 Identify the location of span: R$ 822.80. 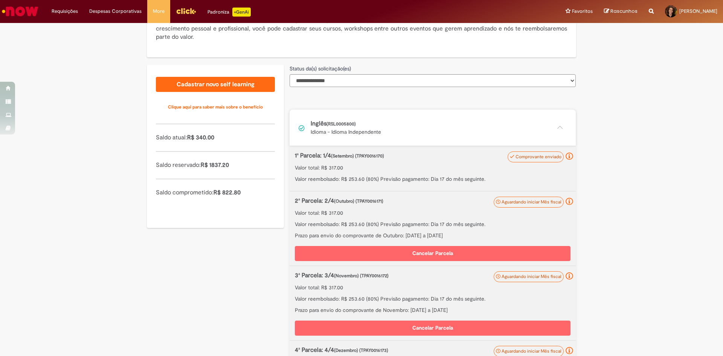
(227, 192).